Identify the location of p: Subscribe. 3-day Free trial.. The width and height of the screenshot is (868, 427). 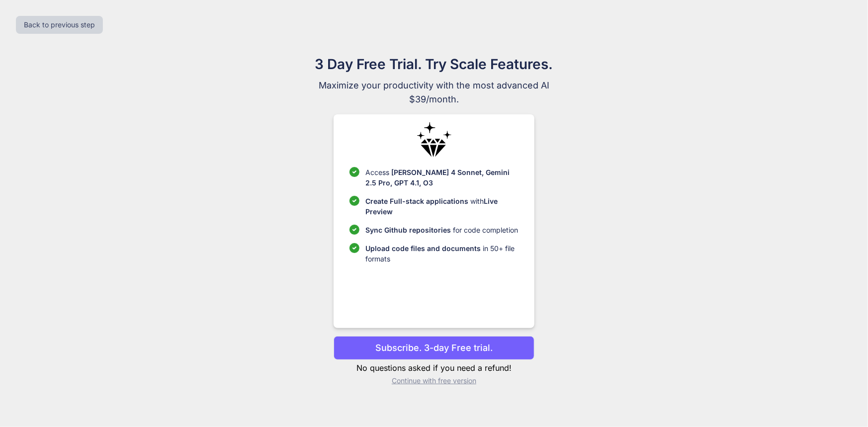
(434, 348).